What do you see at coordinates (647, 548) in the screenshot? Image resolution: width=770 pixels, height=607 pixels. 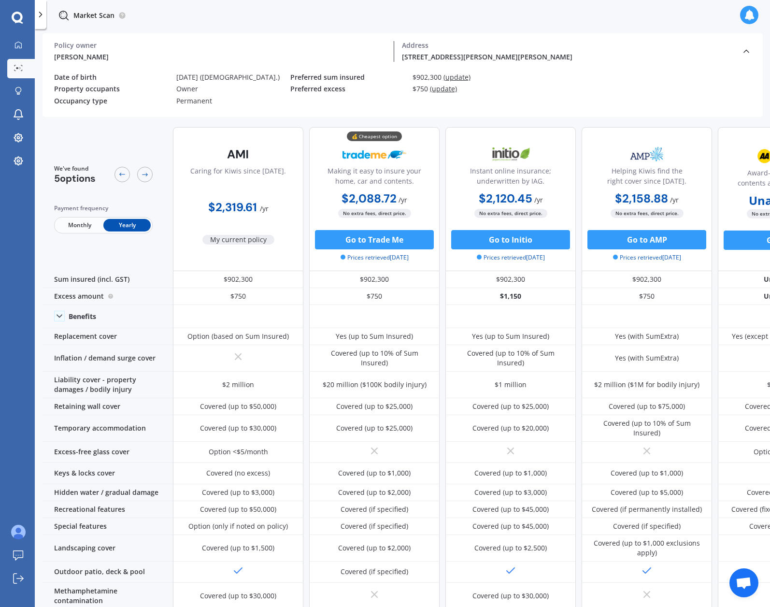 I see `div: Covered (up to $1,000 exclusions apply)` at bounding box center [647, 548].